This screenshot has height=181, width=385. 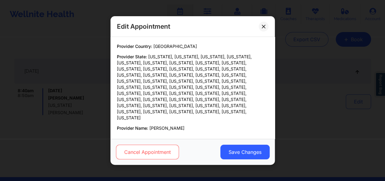 I want to click on h2: Edit Appointment, so click(x=143, y=26).